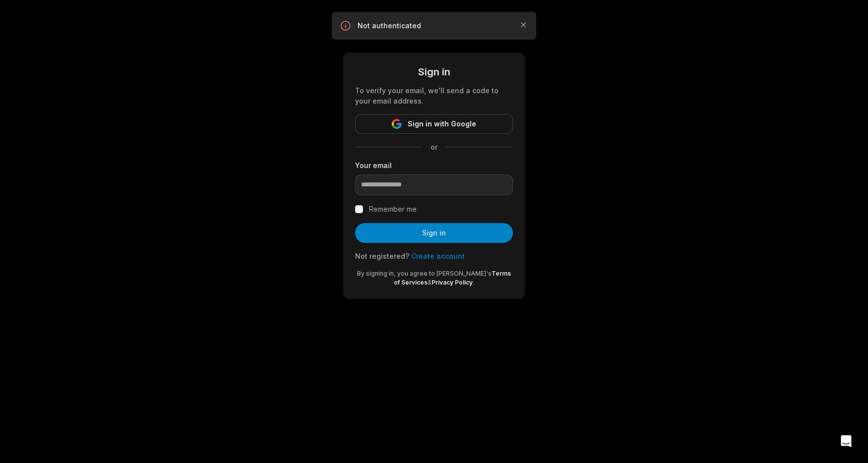 The height and width of the screenshot is (463, 868). Describe the element at coordinates (434, 146) in the screenshot. I see `span: or` at that location.